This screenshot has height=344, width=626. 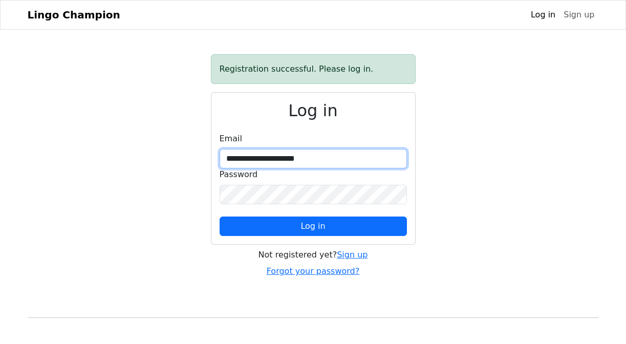 What do you see at coordinates (313, 226) in the screenshot?
I see `button: Log in` at bounding box center [313, 226].